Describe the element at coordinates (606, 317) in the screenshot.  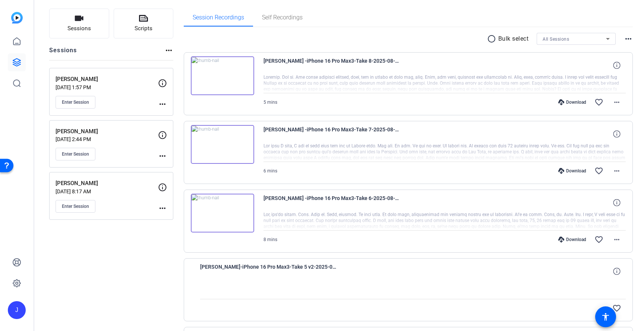
I see `mat-icon: accessibility` at that location.